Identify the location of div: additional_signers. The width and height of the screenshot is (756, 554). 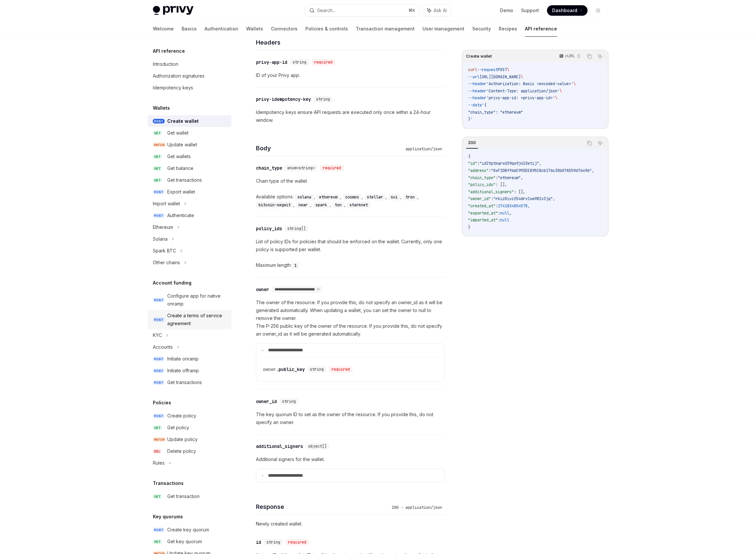
(280, 447).